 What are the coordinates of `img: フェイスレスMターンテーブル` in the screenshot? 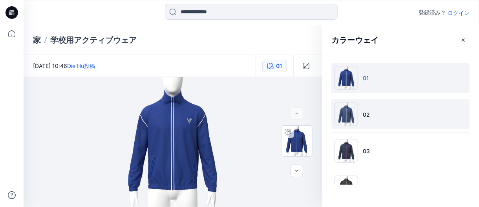 It's located at (297, 141).